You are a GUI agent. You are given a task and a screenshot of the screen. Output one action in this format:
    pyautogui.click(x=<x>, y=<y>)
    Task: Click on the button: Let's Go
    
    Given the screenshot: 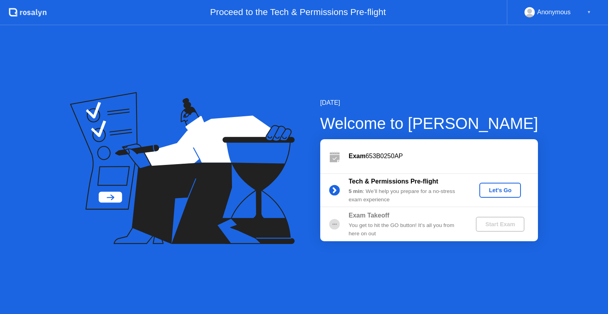 What is the action you would take?
    pyautogui.click(x=500, y=190)
    